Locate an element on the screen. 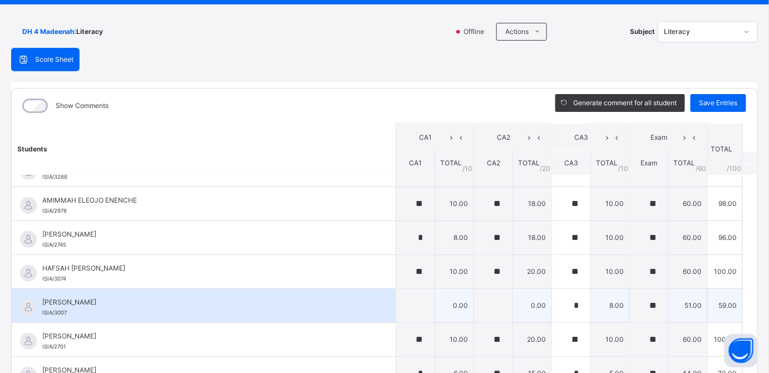 Image resolution: width=769 pixels, height=373 pixels. span: ISIA/2745 is located at coordinates (54, 244).